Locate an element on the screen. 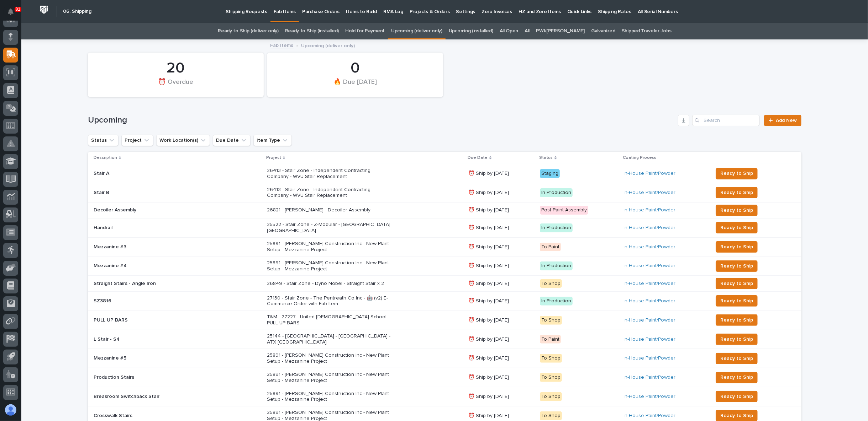 The width and height of the screenshot is (868, 421). button: Project is located at coordinates (137, 140).